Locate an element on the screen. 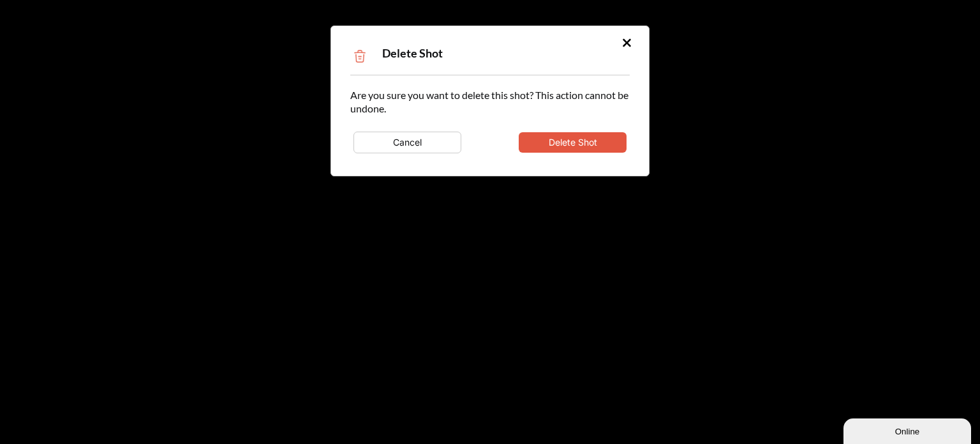 This screenshot has width=980, height=444. button: Cancel is located at coordinates (407, 142).